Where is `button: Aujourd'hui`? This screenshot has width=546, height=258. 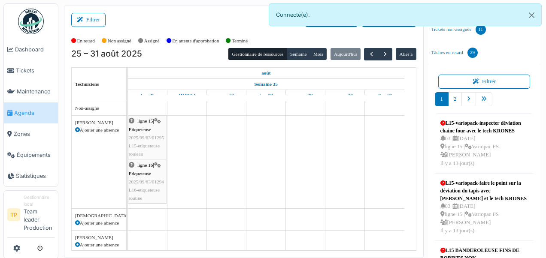 button: Aujourd'hui is located at coordinates (345, 54).